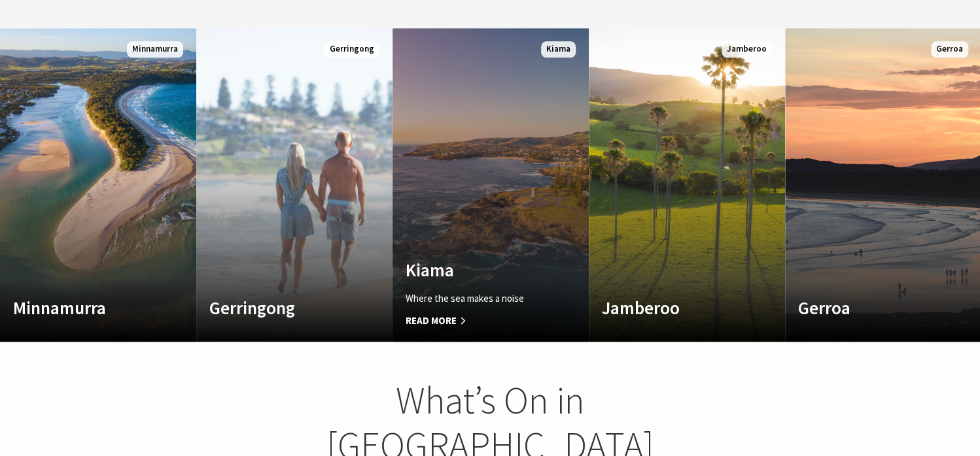 The width and height of the screenshot is (980, 456). Describe the element at coordinates (558, 49) in the screenshot. I see `span: Kiama` at that location.